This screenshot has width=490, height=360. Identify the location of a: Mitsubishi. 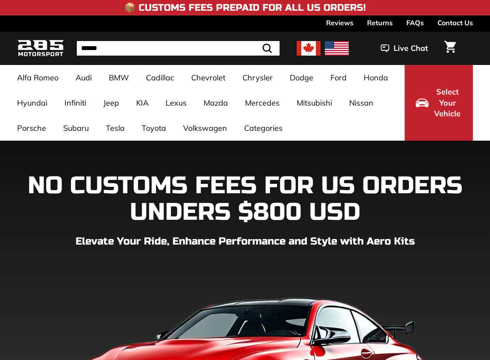
(314, 102).